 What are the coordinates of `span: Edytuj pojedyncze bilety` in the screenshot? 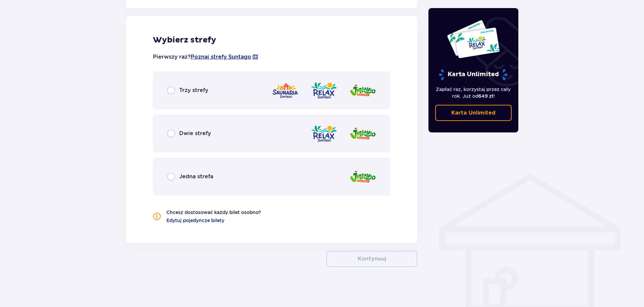 It's located at (195, 221).